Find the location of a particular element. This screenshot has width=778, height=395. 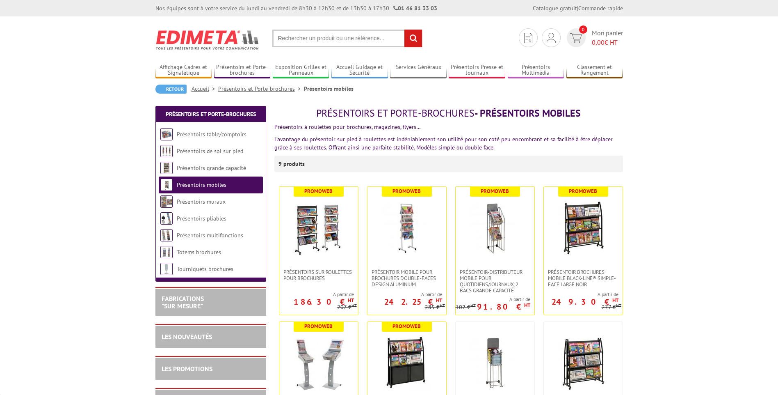

a: Classement et Rangement is located at coordinates (595, 70).